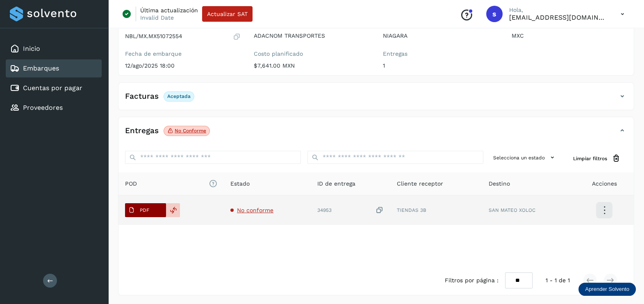  What do you see at coordinates (558, 280) in the screenshot?
I see `span: 1 - 1 de 1` at bounding box center [558, 280].